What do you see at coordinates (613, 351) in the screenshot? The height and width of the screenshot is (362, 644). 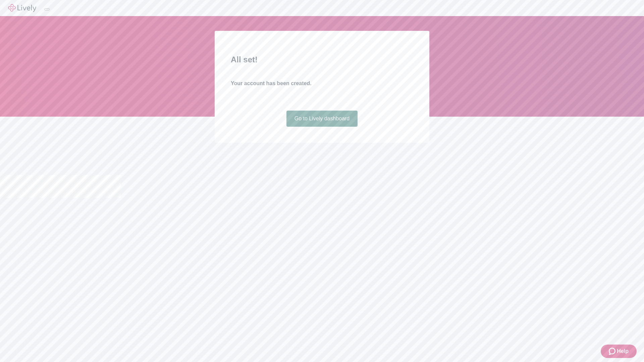 I see `svg: Zendesk support icon` at bounding box center [613, 351].